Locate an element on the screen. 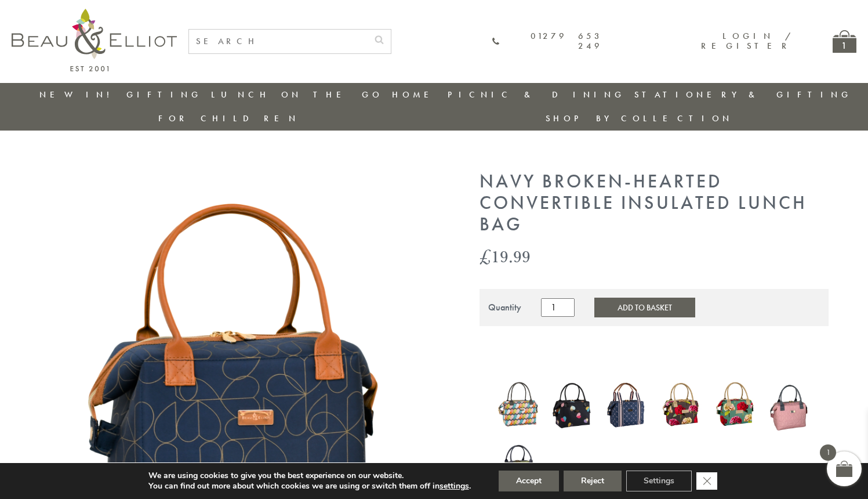 The width and height of the screenshot is (868, 499). a: Sarah Kelleher Lunch Bag Dark Stone is located at coordinates (682, 405).